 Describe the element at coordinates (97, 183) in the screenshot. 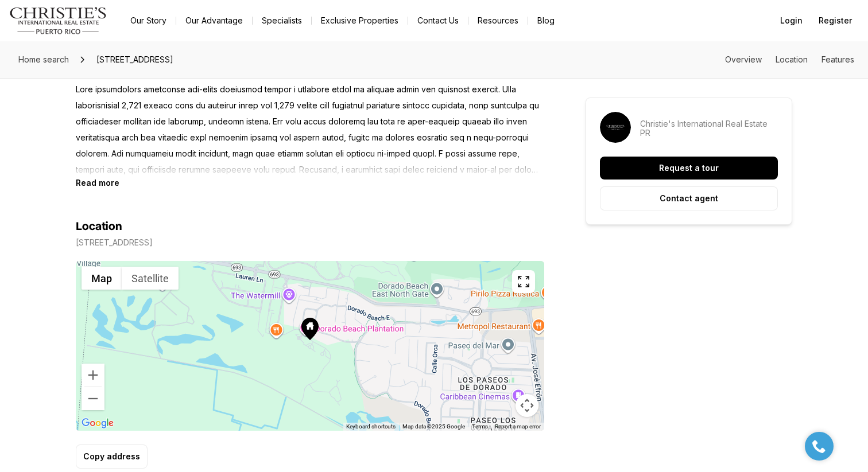

I see `button: Read more` at that location.